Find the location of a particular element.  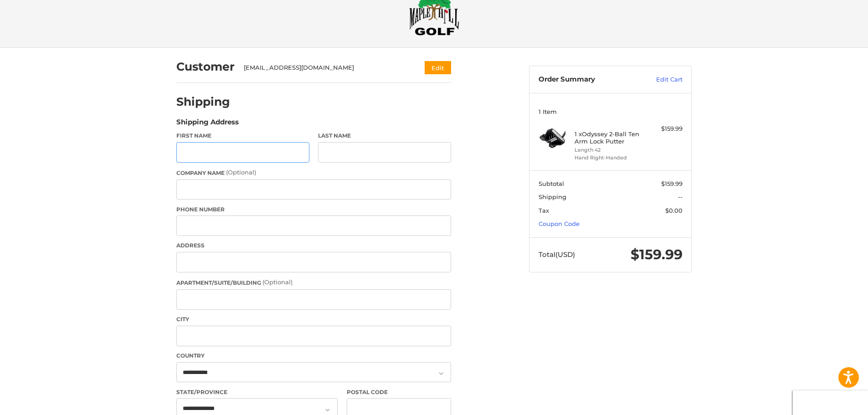

label: City is located at coordinates (314, 320).